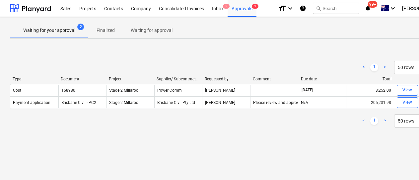 This screenshot has height=180, width=419. Describe the element at coordinates (226, 6) in the screenshot. I see `span: 3` at that location.